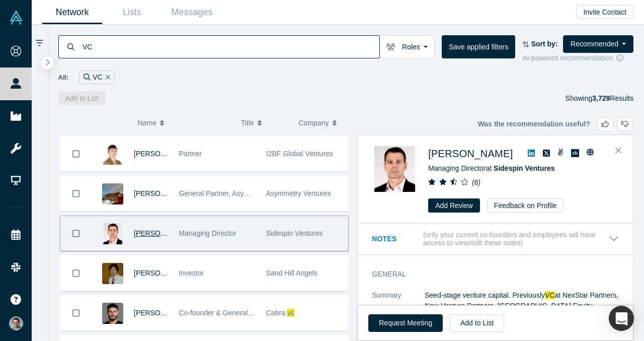 Image resolution: width=644 pixels, height=341 pixels. I want to click on span: Managing Director, so click(207, 233).